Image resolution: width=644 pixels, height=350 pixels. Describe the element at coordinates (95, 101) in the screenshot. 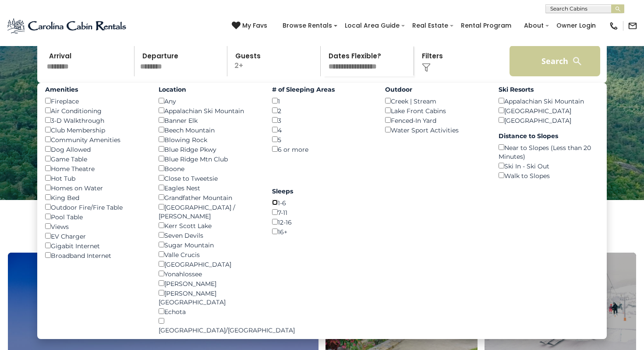

I see `div: Fireplace` at that location.